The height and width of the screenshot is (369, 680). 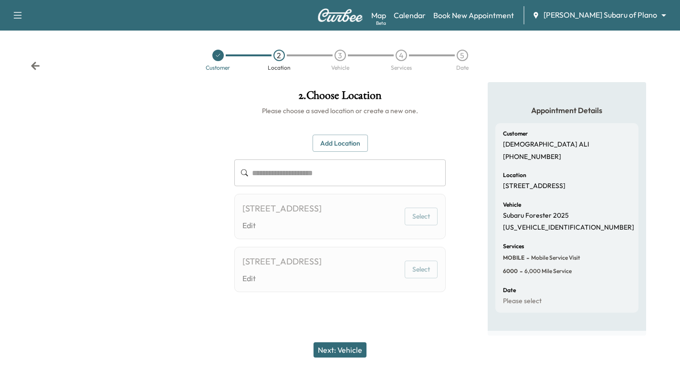 What do you see at coordinates (512, 205) in the screenshot?
I see `h6: Vehicle` at bounding box center [512, 205].